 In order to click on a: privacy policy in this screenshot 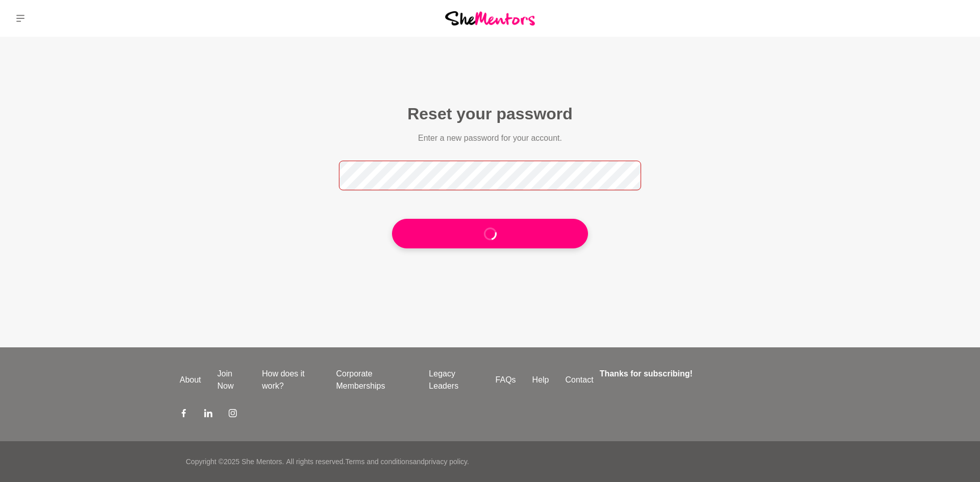, I will do `click(446, 462)`.